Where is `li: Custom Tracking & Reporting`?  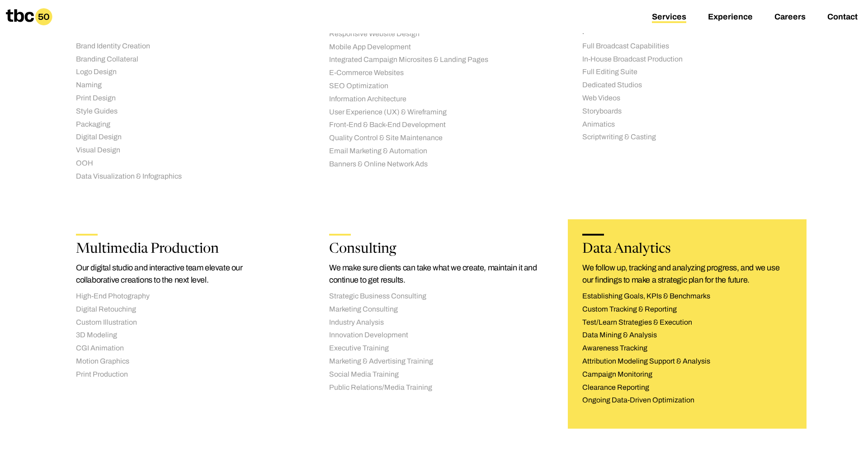
li: Custom Tracking & Reporting is located at coordinates (688, 309).